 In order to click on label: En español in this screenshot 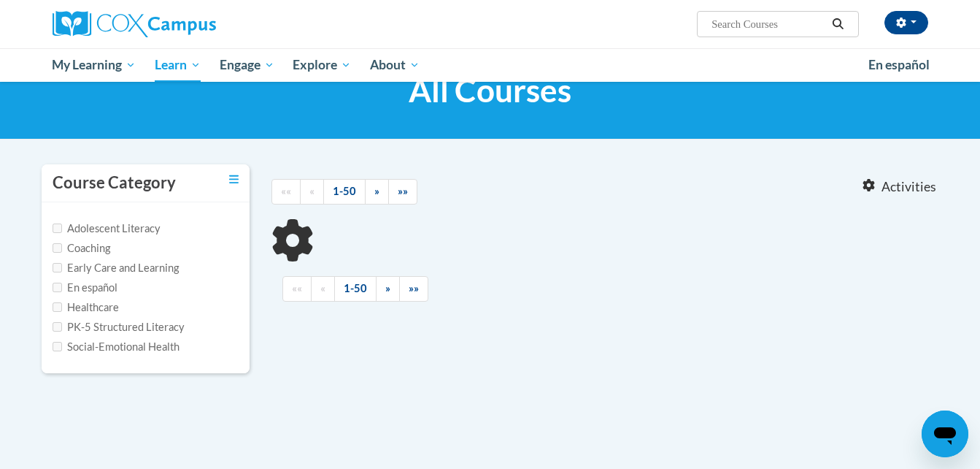, I will do `click(85, 287)`.